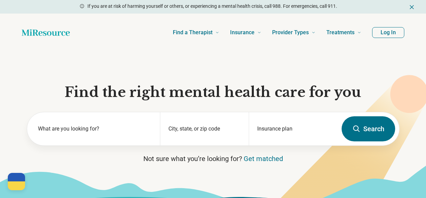 The width and height of the screenshot is (426, 198). I want to click on p: If you are at risk of harming yourself or others, or experiencing a mental health crisis, call 98..., so click(212, 6).